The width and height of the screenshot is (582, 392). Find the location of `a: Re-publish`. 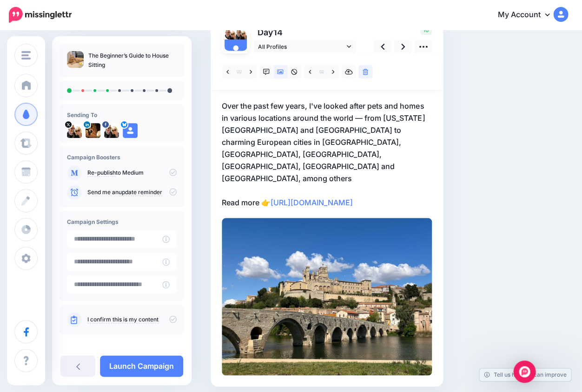

a: Re-publish is located at coordinates (101, 173).